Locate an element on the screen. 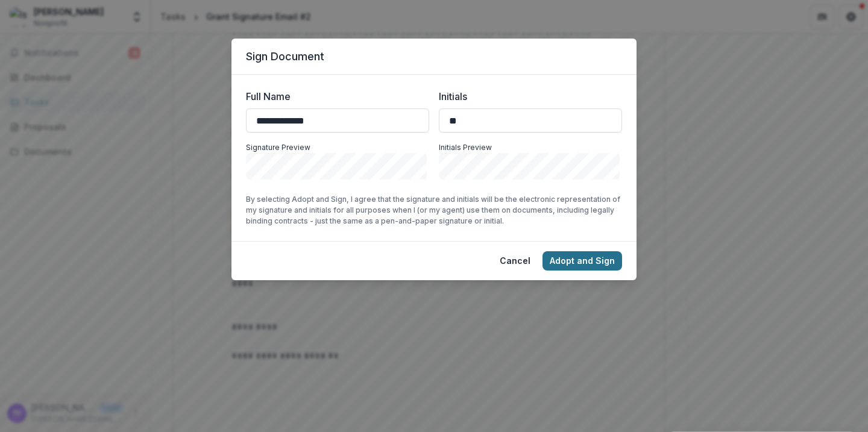 This screenshot has width=868, height=432. button: Cancel is located at coordinates (515, 261).